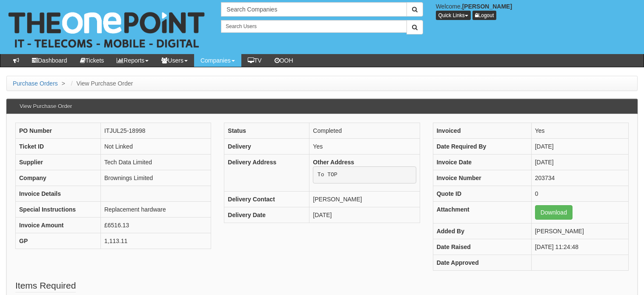 This screenshot has height=295, width=644. I want to click on input: Search Companies, so click(314, 9).